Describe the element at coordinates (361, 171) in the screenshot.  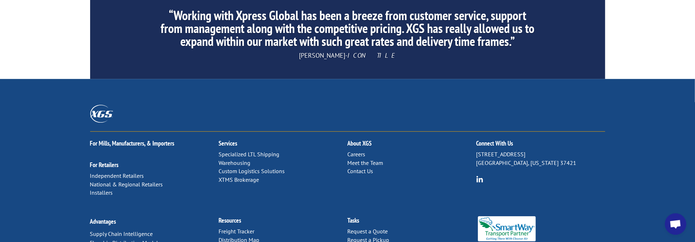
I see `a: Contact Us` at that location.